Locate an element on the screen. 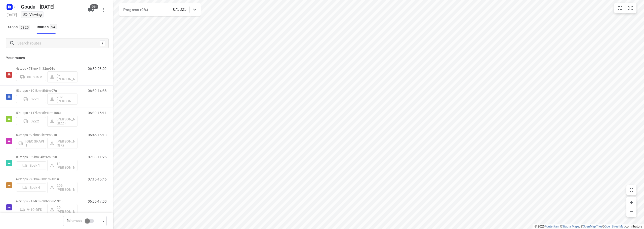  p: 07:00-11:26 is located at coordinates (97, 157).